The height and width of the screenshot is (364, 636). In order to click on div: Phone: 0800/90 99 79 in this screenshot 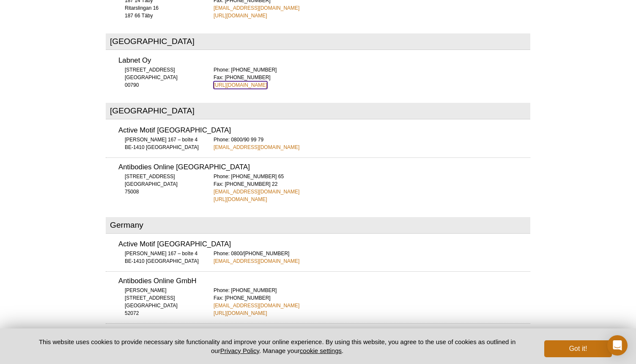, I will do `click(371, 144)`.